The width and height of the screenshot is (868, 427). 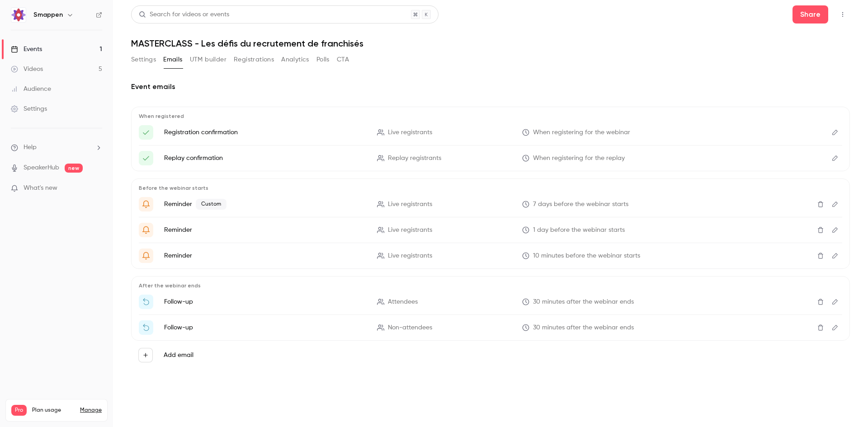 I want to click on button: Settings, so click(x=144, y=60).